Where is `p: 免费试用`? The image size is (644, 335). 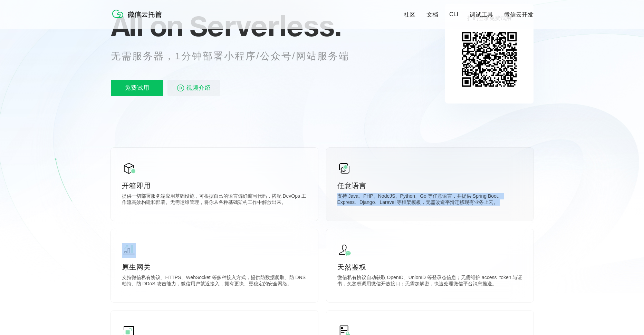
p: 免费试用 is located at coordinates (137, 88).